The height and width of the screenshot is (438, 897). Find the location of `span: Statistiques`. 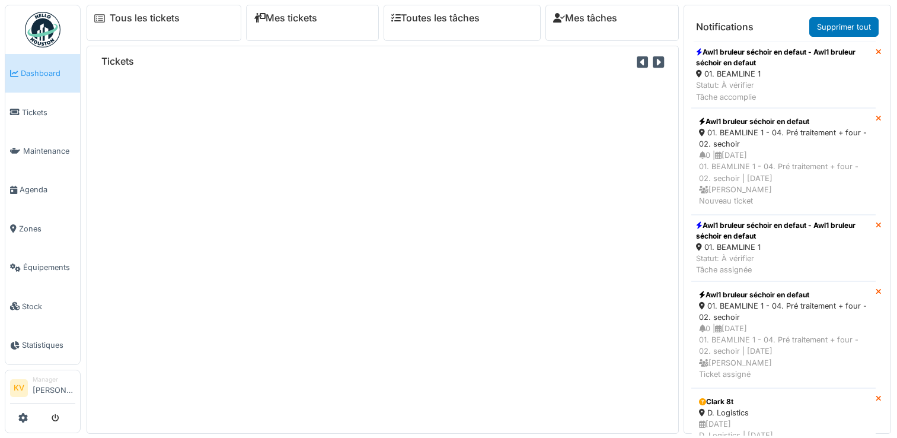

span: Statistiques is located at coordinates (49, 345).